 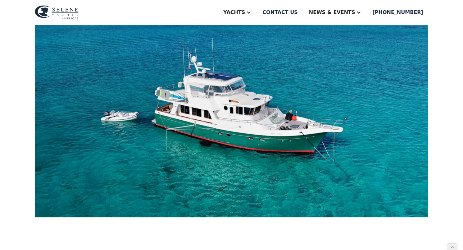 What do you see at coordinates (57, 12) in the screenshot?
I see `img: logo` at bounding box center [57, 12].